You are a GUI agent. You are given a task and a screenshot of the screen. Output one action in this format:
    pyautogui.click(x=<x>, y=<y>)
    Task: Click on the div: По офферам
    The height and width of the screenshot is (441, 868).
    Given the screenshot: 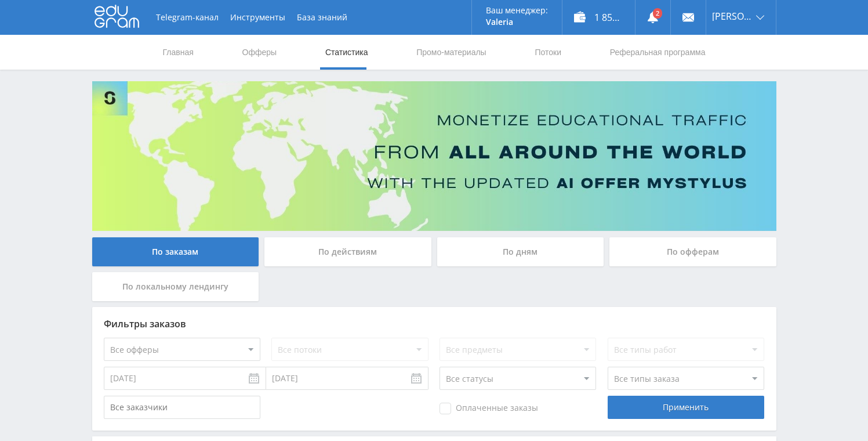 What is the action you would take?
    pyautogui.click(x=693, y=251)
    